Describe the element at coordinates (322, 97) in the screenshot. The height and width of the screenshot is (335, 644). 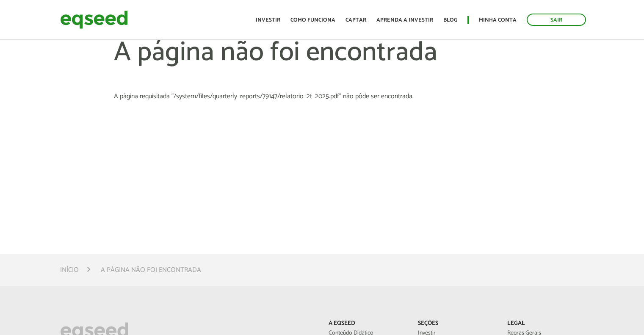
I see `section: A página requisitada "/system/files/quarterly_reports/79147/relatorio_2t_2025.pdf" não pôde ser e...` at that location.